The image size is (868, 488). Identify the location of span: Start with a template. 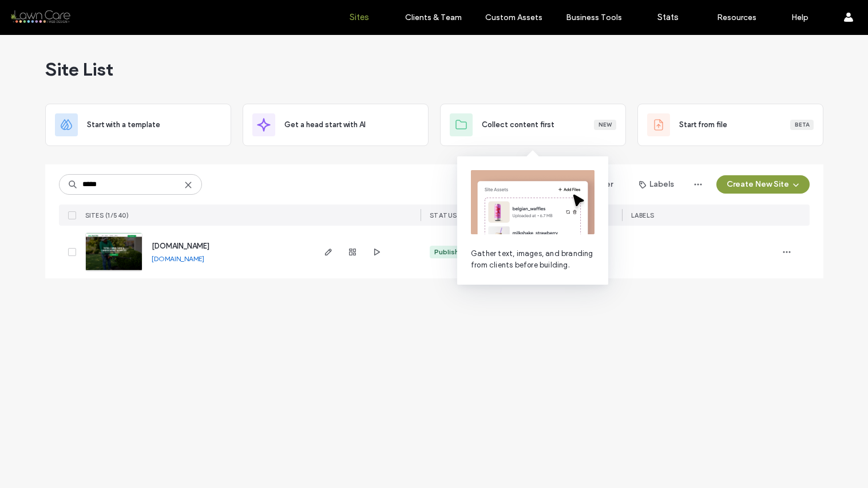
(124, 125).